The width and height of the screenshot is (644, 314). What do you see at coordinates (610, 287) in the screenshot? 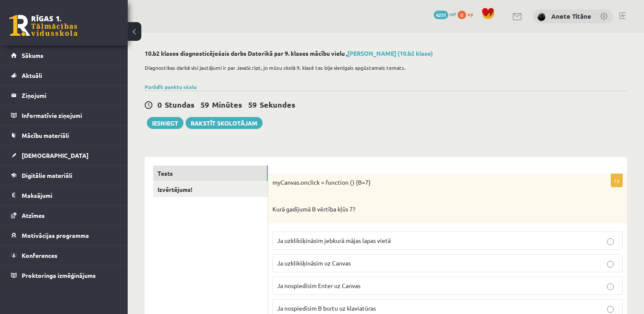
I see `input: Ja nospiedīsim Enter uz Canvas` at bounding box center [610, 287].